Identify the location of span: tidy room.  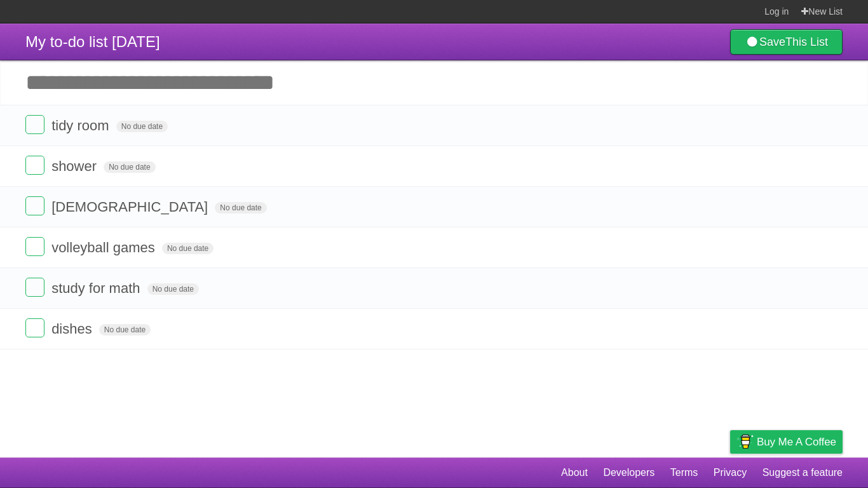
(81, 125).